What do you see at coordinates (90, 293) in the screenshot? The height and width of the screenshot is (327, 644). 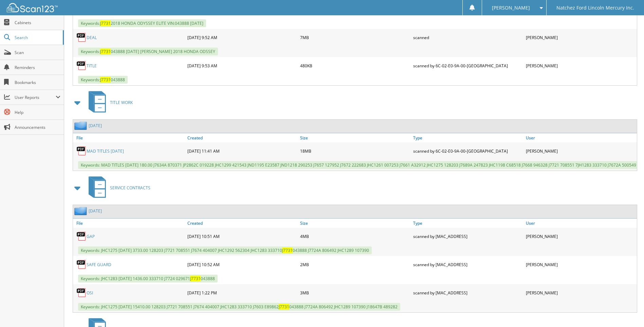 I see `a: OSI` at bounding box center [90, 293].